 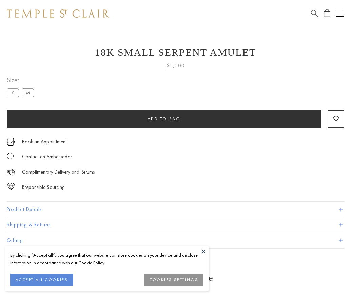 What do you see at coordinates (315, 13) in the screenshot?
I see `a: Search` at bounding box center [315, 13].